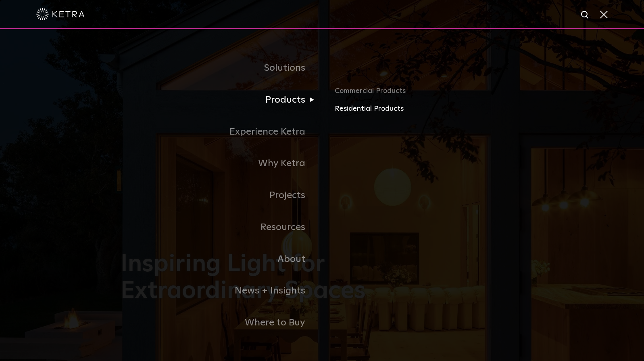 This screenshot has height=361, width=644. Describe the element at coordinates (60, 14) in the screenshot. I see `img: ketra-logo-2019-white` at that location.